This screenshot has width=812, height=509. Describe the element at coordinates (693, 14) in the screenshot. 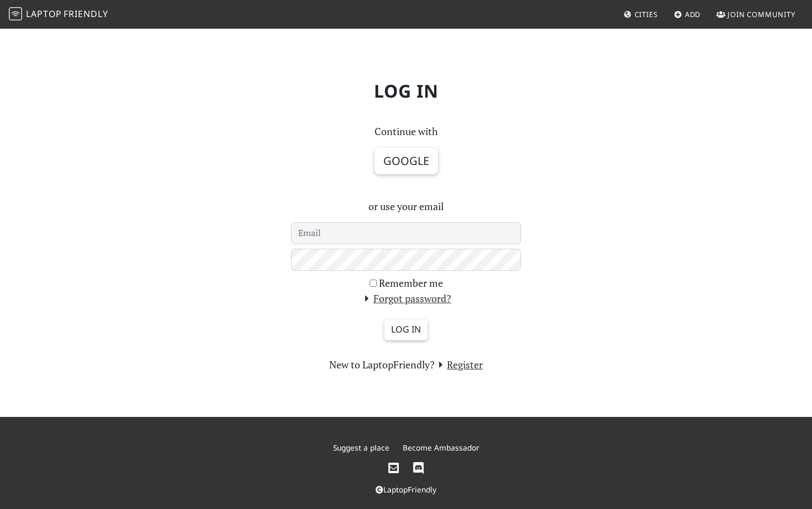

I see `span: Add` at that location.